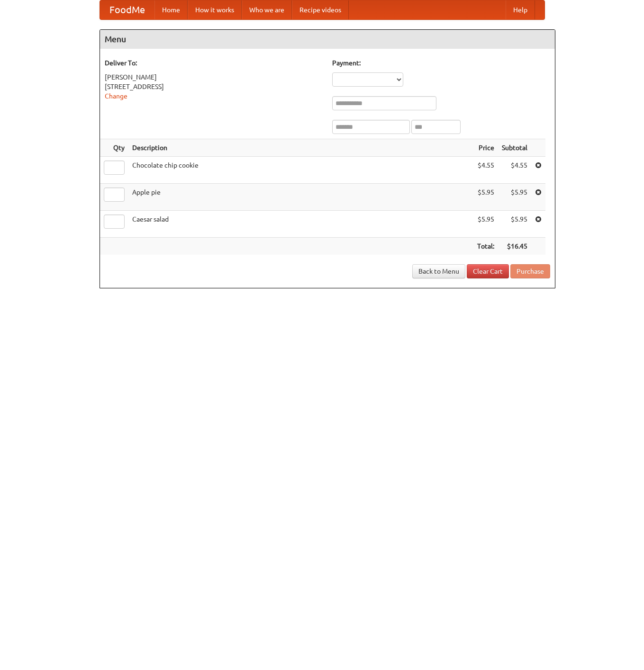 The width and height of the screenshot is (644, 670). I want to click on a: How it works, so click(215, 10).